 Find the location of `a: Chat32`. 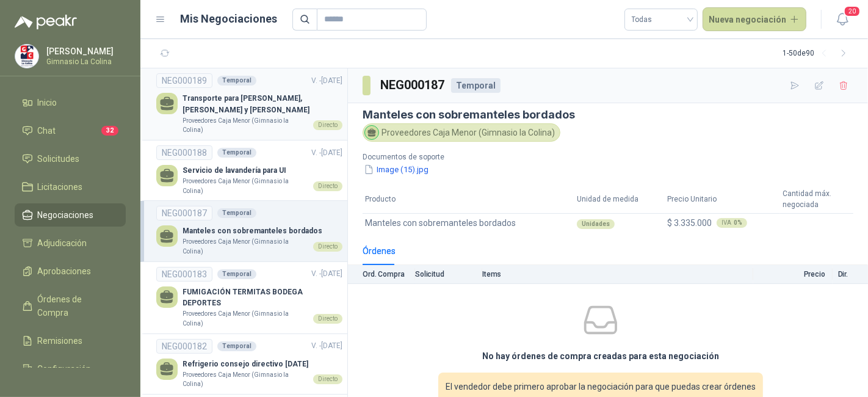

a: Chat32 is located at coordinates (70, 130).